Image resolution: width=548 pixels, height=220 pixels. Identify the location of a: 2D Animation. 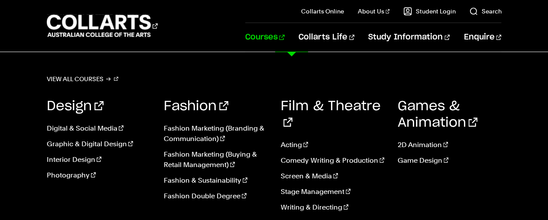
(449, 145).